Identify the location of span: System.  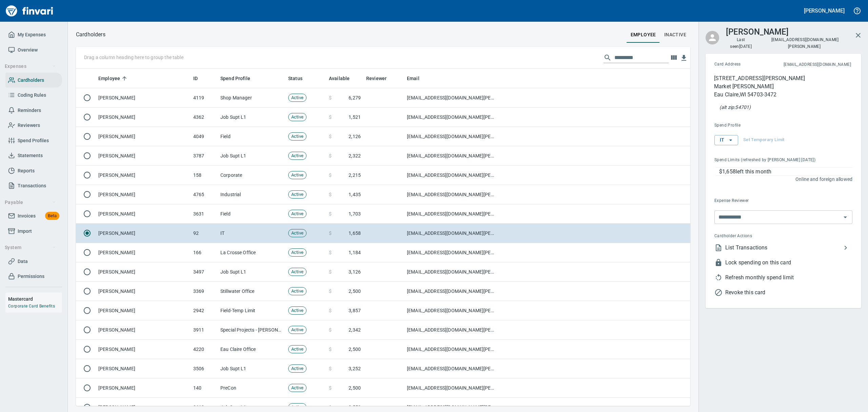
(30, 247).